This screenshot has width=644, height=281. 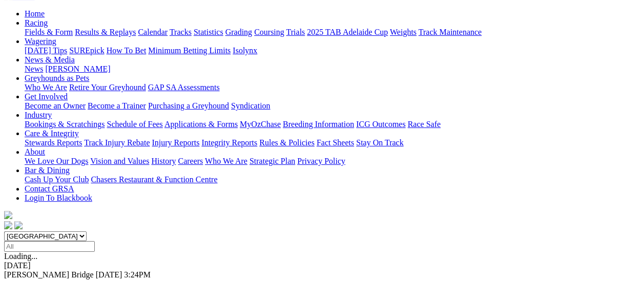 I want to click on a: Fact Sheets, so click(x=335, y=142).